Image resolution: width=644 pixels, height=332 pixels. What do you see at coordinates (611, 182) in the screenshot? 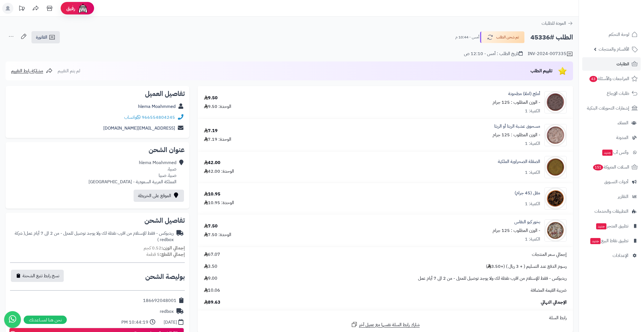
I see `a: أدوات التسويق` at bounding box center [611, 182].